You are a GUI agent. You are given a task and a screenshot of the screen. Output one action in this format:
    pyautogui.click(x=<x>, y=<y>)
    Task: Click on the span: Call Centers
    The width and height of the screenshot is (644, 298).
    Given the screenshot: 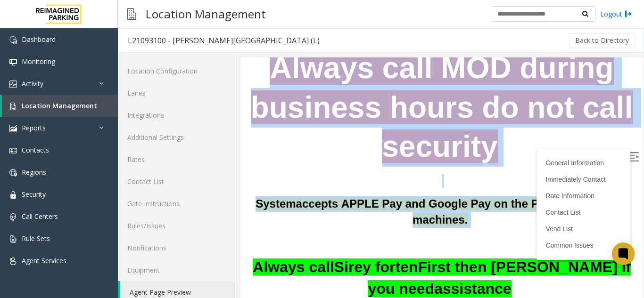 What is the action you would take?
    pyautogui.click(x=40, y=216)
    